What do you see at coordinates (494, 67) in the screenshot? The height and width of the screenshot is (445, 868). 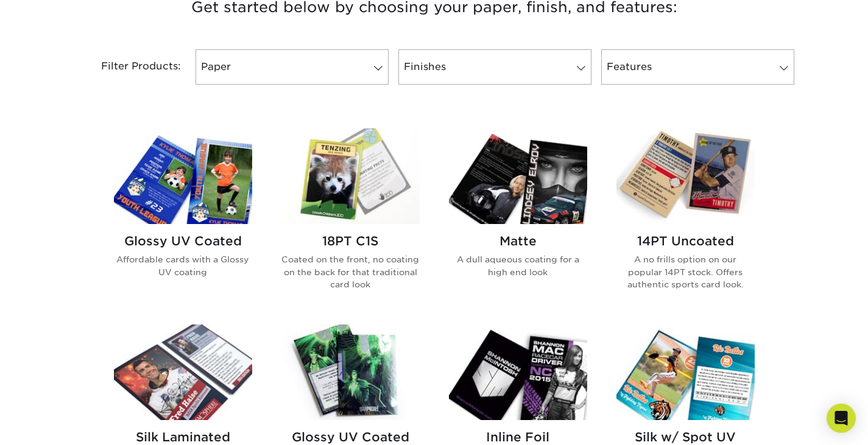 I see `a: Finishes` at bounding box center [494, 67].